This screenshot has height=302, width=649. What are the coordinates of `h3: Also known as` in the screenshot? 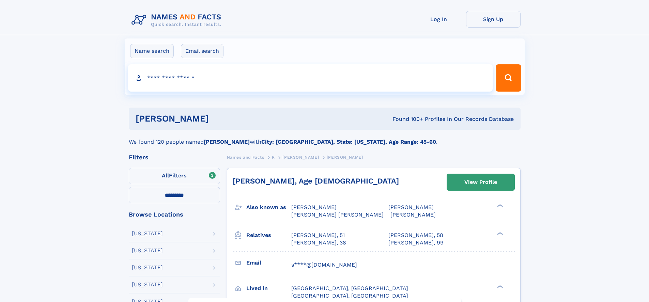 It's located at (269, 207).